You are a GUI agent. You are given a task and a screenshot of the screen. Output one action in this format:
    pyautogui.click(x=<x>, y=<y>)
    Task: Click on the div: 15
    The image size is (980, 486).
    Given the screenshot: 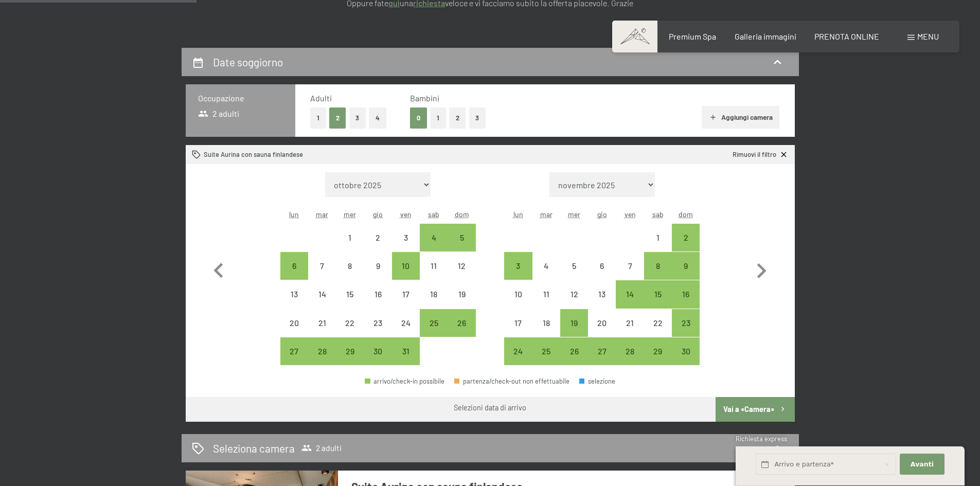 What is the action you would take?
    pyautogui.click(x=349, y=303)
    